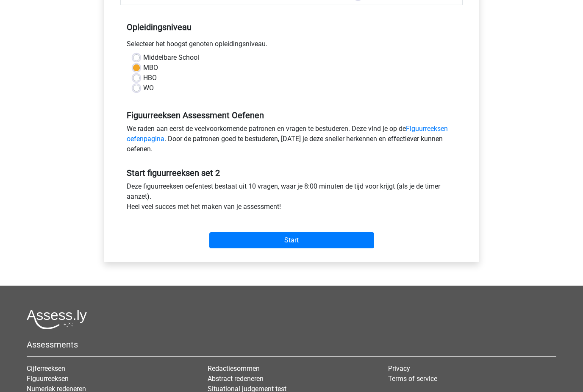  Describe the element at coordinates (291, 46) in the screenshot. I see `div: Selecteer het hoogst genoten opleidingsniveau.` at that location.